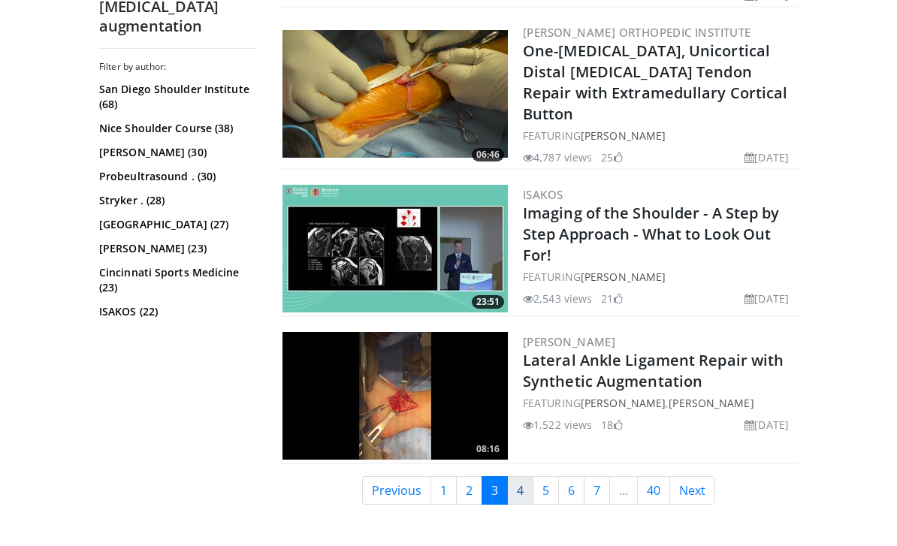 This screenshot has height=546, width=897. What do you see at coordinates (571, 491) in the screenshot?
I see `a: 6` at bounding box center [571, 491].